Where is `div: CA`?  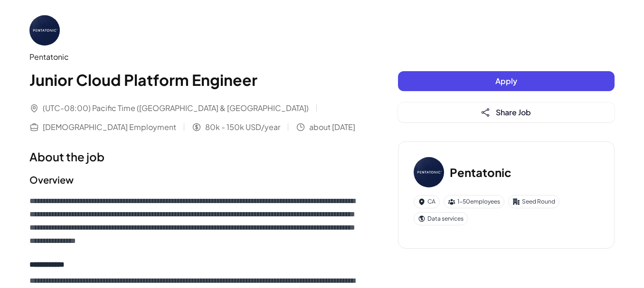
div: CA is located at coordinates (427, 202).